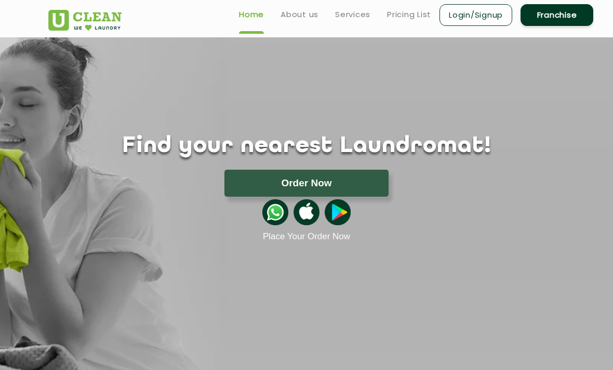 Image resolution: width=613 pixels, height=370 pixels. Describe the element at coordinates (337, 212) in the screenshot. I see `img: playstoreicon.png` at that location.